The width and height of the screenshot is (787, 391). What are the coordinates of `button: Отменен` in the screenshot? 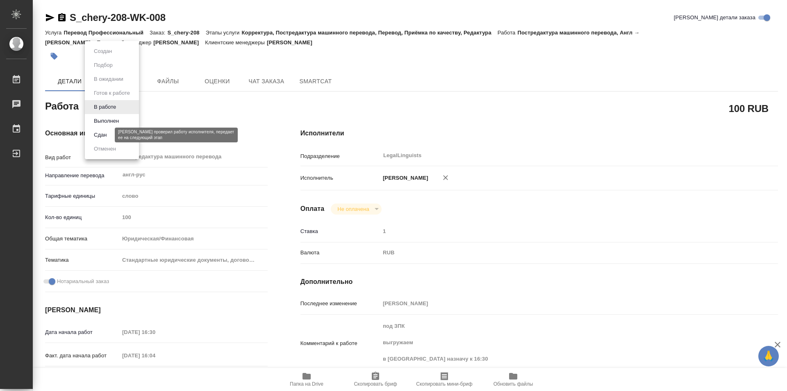 It's located at (105, 149).